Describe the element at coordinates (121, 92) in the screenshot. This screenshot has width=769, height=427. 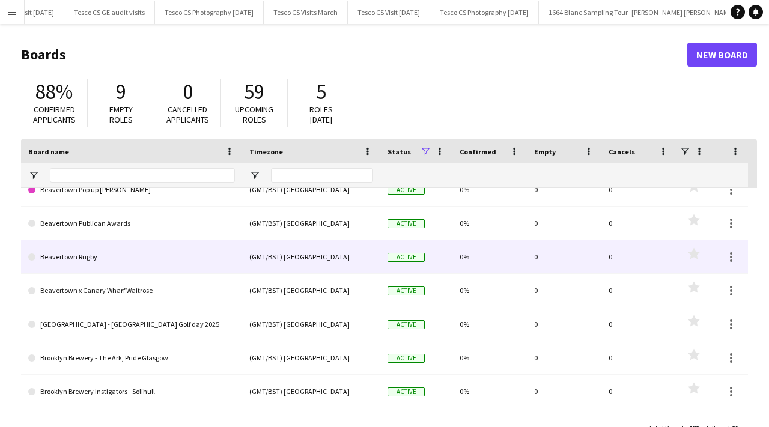
I see `span: 9` at that location.